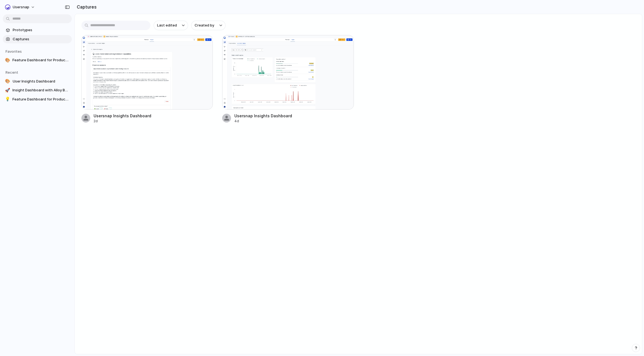 Image resolution: width=644 pixels, height=356 pixels. What do you see at coordinates (21, 7) in the screenshot?
I see `span: Usersnap` at bounding box center [21, 7].